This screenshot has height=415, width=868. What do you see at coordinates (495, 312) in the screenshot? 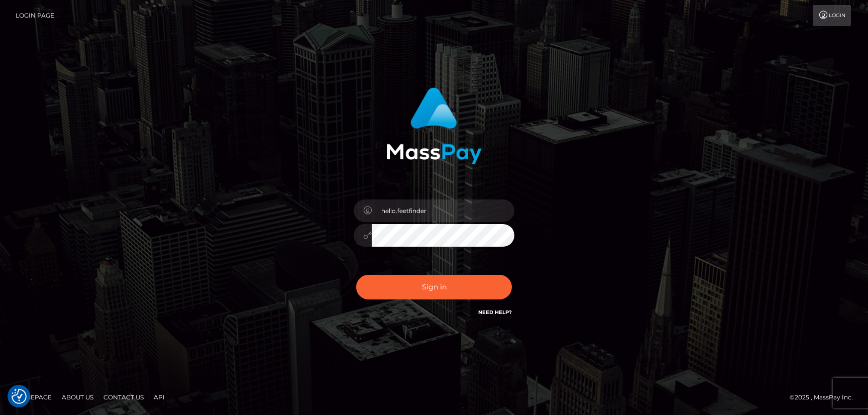
I see `a: Need Help?` at bounding box center [495, 312].